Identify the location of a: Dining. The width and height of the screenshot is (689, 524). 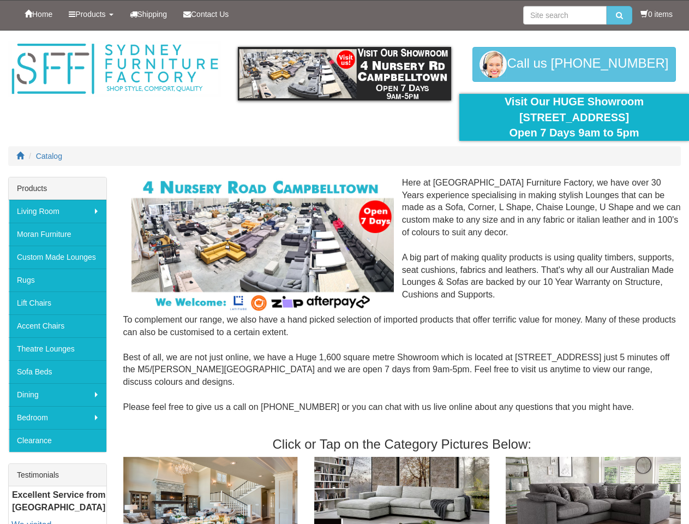
(57, 395).